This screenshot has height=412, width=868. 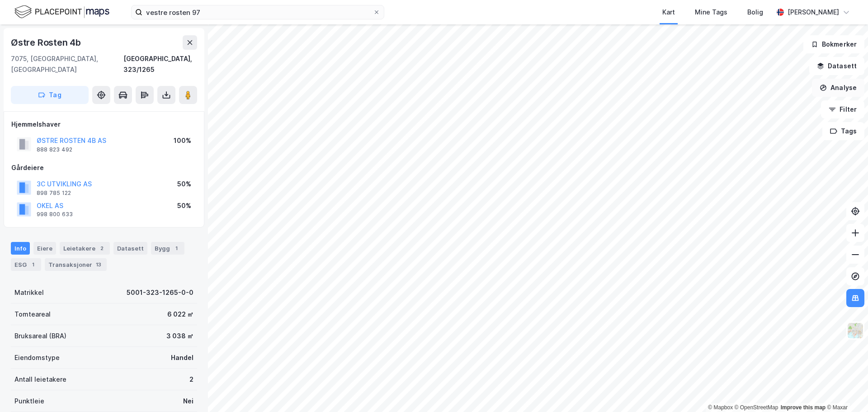 I want to click on div: Kontrollprogram for chat, so click(x=845, y=391).